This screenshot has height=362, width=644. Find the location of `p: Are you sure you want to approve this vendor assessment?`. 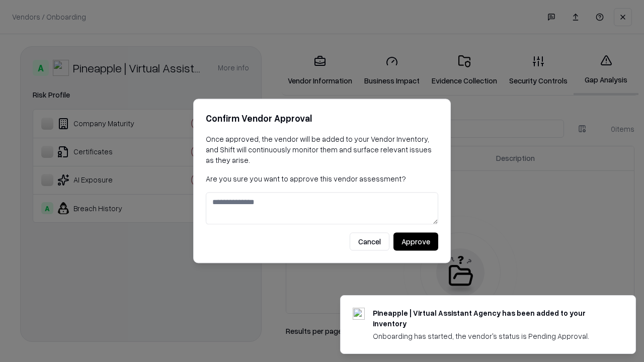

p: Are you sure you want to approve this vendor assessment? is located at coordinates (322, 178).